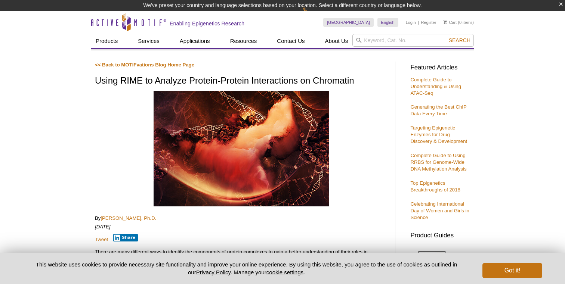  What do you see at coordinates (439, 211) in the screenshot?
I see `a: Celebrating International Day of Women and Girls in Science` at bounding box center [439, 211].